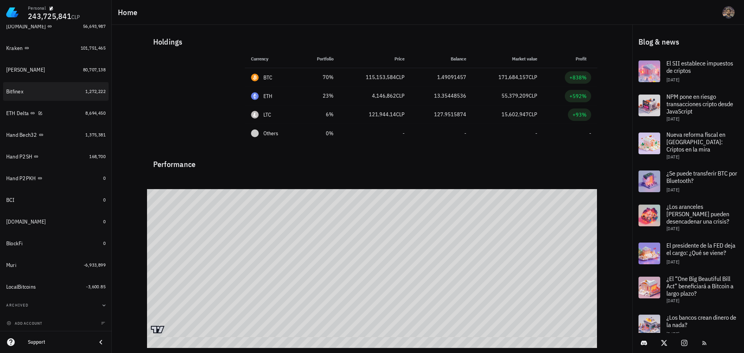 The width and height of the screenshot is (744, 353). Describe the element at coordinates (268, 78) in the screenshot. I see `div: BTC` at that location.